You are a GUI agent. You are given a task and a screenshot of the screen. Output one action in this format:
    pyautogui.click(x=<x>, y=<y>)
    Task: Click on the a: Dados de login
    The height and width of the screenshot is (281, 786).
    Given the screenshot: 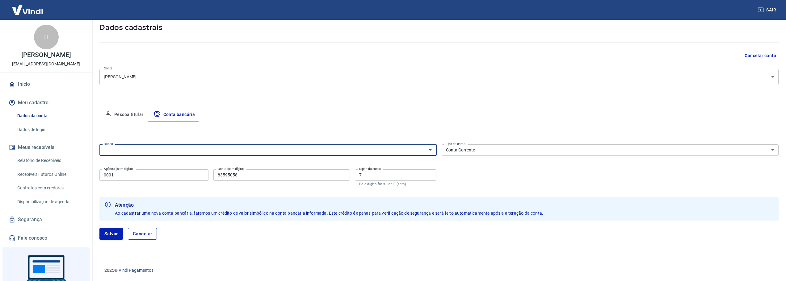 What is the action you would take?
    pyautogui.click(x=50, y=130)
    